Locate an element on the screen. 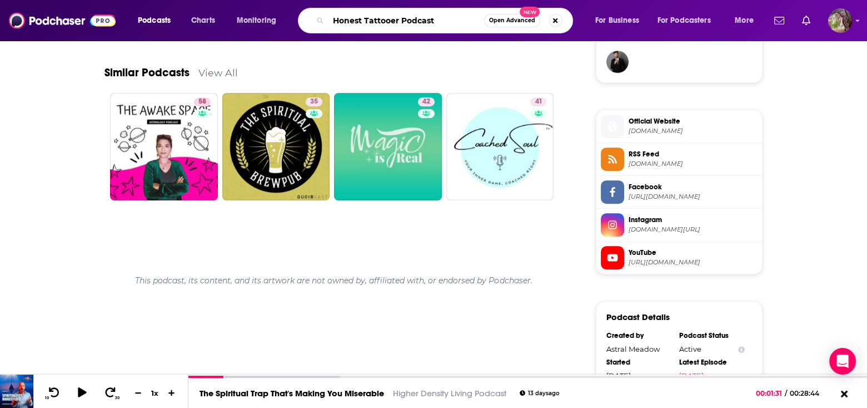 The width and height of the screenshot is (867, 408). button: Show Info is located at coordinates (742, 349).